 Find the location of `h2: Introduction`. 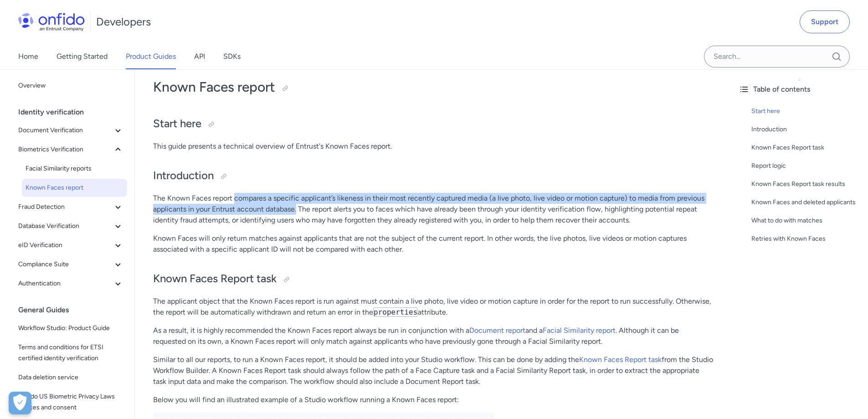

h2: Introduction is located at coordinates (433, 176).